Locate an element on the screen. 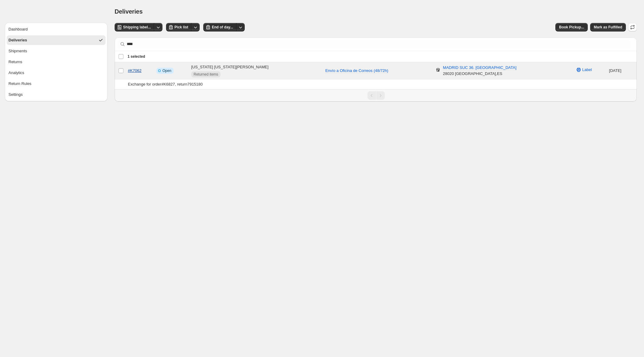  div: Analytics is located at coordinates (16, 73).